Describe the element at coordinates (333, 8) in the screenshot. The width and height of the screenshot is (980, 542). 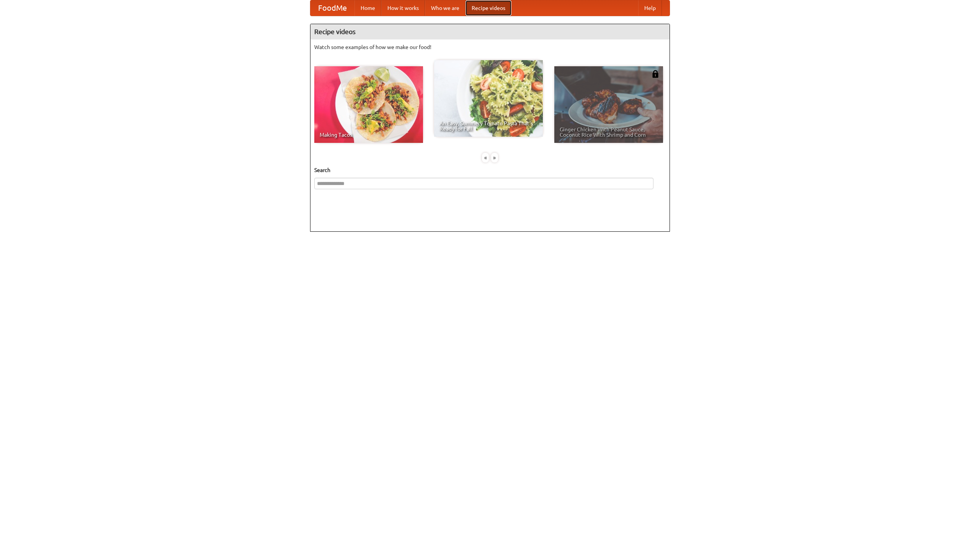
I see `a: FoodMe` at that location.